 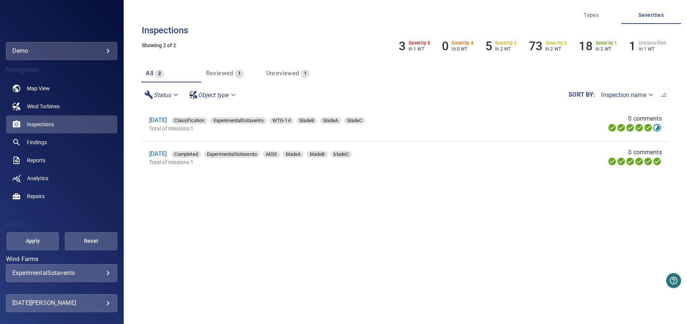 What do you see at coordinates (61, 51) in the screenshot?
I see `div: demo` at bounding box center [61, 51].